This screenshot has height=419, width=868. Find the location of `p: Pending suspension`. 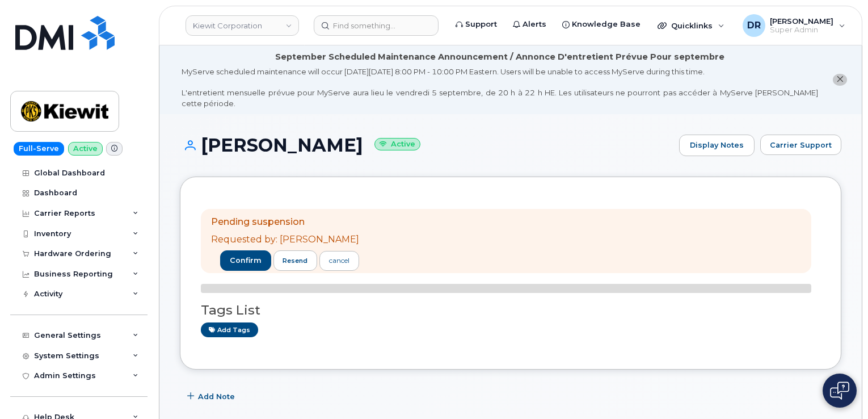

p: Pending suspension is located at coordinates (285, 222).